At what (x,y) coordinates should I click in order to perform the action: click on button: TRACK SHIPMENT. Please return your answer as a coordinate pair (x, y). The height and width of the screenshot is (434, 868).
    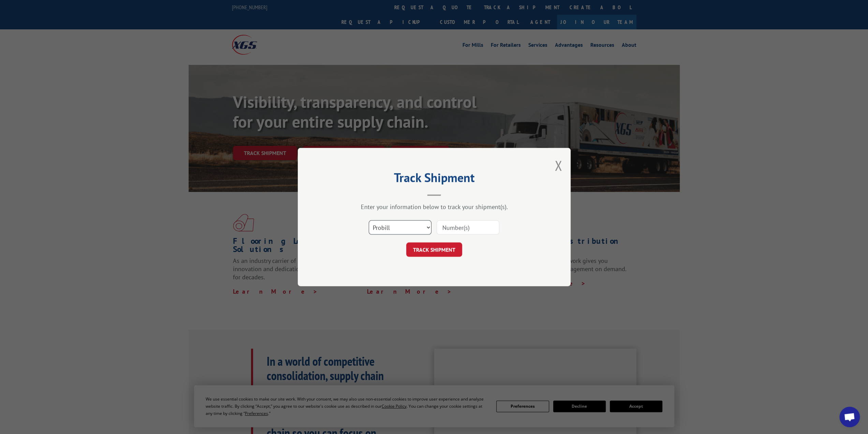
    Looking at the image, I should click on (434, 249).